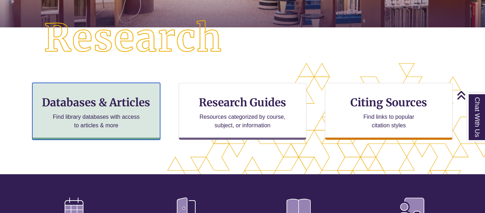 This screenshot has width=485, height=213. What do you see at coordinates (133, 38) in the screenshot?
I see `img: Research` at bounding box center [133, 38].